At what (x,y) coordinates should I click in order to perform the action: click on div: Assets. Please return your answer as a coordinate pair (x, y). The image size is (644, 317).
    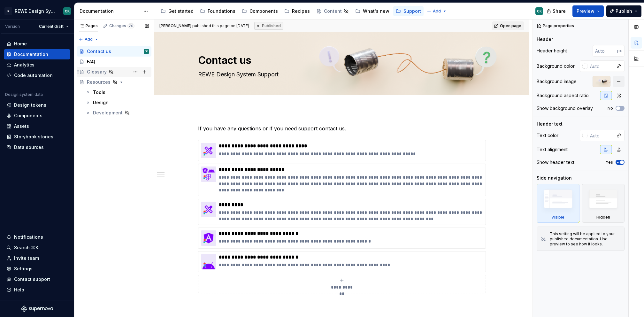
    Looking at the image, I should click on (21, 126).